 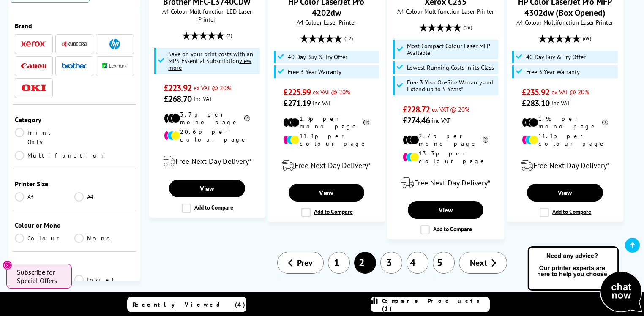 I want to click on a: Kyocera, so click(x=75, y=44).